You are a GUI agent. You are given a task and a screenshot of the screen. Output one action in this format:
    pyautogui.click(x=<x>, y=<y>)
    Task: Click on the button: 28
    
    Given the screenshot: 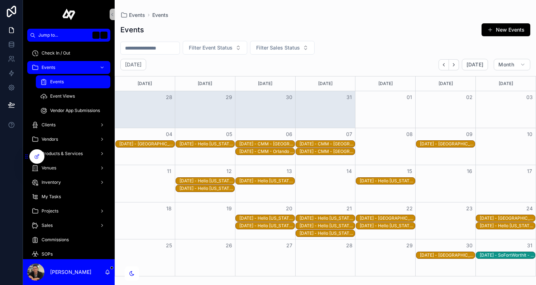 What is the action you would take?
    pyautogui.click(x=349, y=245)
    